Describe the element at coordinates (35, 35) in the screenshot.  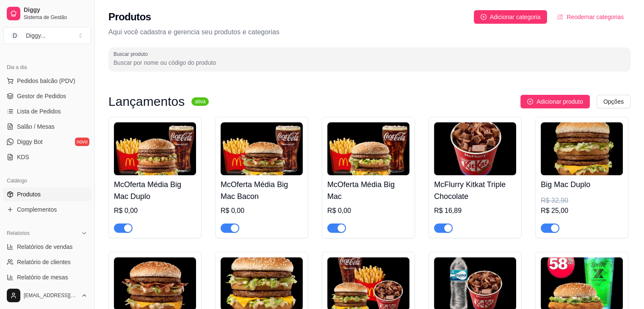
I see `div: Diggy ...` at that location.